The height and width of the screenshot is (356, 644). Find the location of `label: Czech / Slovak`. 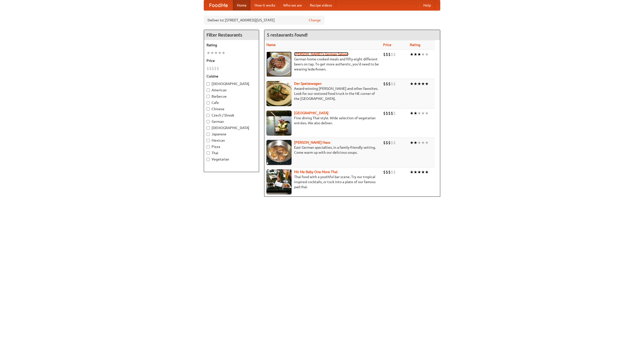

label: Czech / Slovak is located at coordinates (231, 115).